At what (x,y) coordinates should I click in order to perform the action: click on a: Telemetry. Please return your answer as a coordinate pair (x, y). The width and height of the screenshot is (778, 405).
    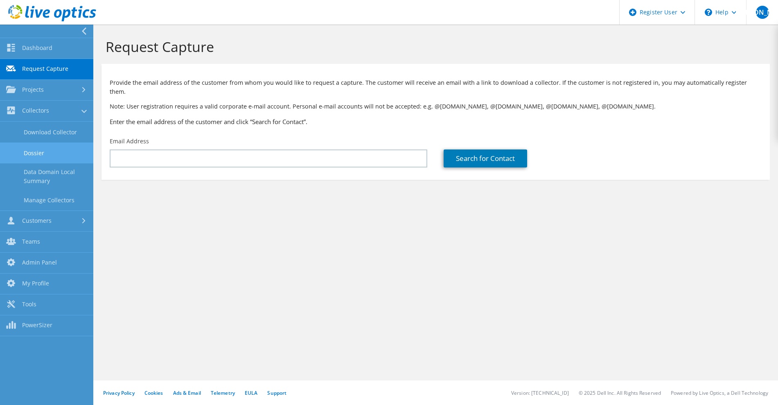
    Looking at the image, I should click on (223, 393).